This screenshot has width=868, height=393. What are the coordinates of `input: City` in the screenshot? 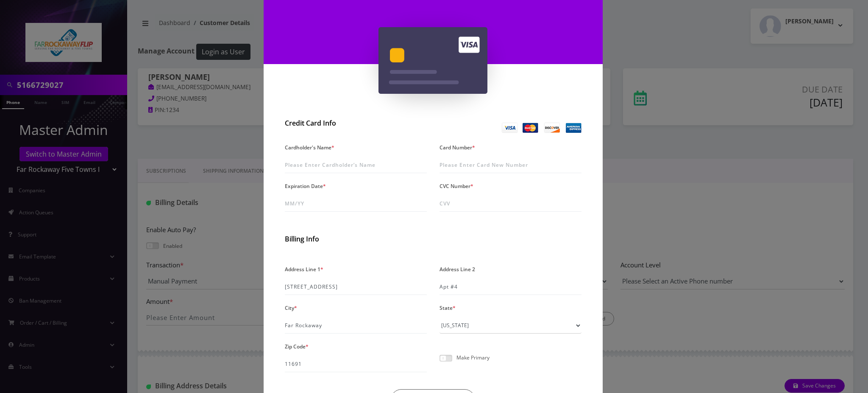 It's located at (355, 325).